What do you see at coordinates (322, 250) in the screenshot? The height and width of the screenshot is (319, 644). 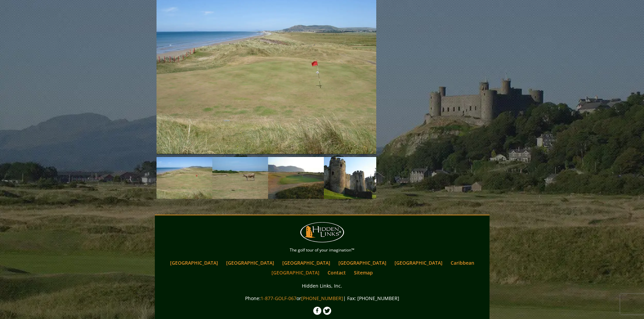 I see `p: The golf tour of your imagination™` at bounding box center [322, 250].